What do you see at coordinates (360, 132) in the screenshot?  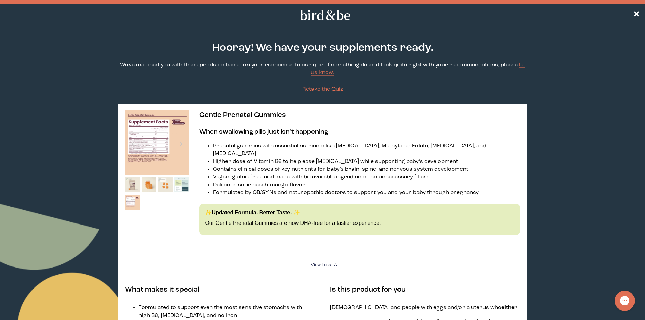 I see `h3: When swallowing pills just isn’t happening` at bounding box center [360, 132].